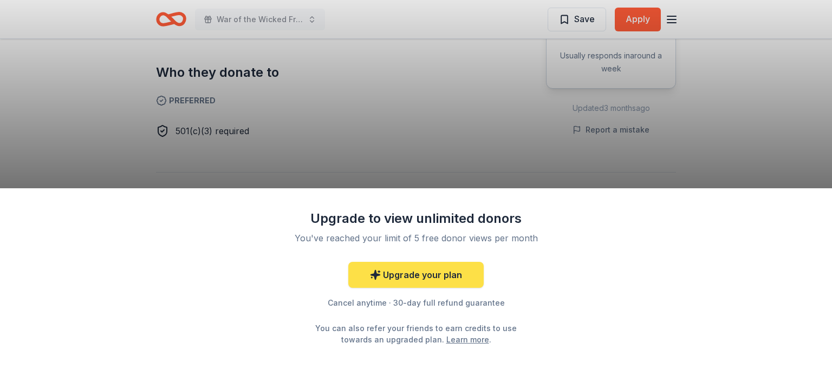 The image size is (832, 376). Describe the element at coordinates (416, 334) in the screenshot. I see `div: You can also refer your friends to earn credits to use towards an upgraded plan. .` at that location.